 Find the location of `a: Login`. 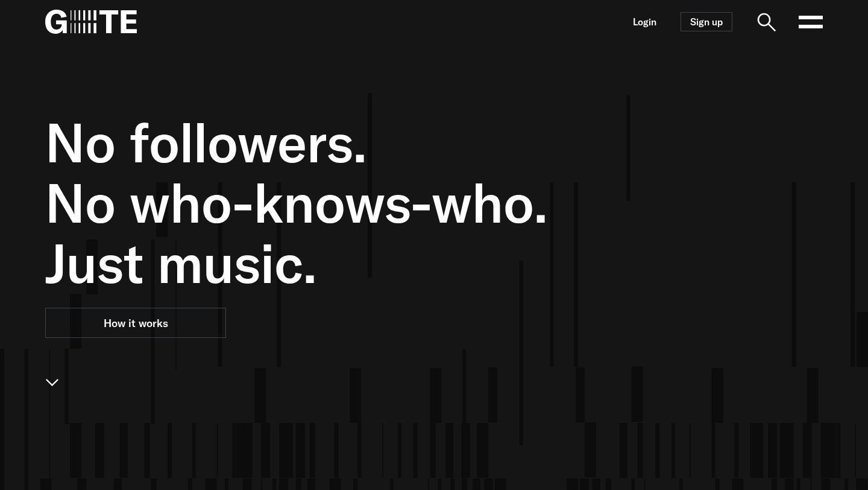

a: Login is located at coordinates (644, 22).